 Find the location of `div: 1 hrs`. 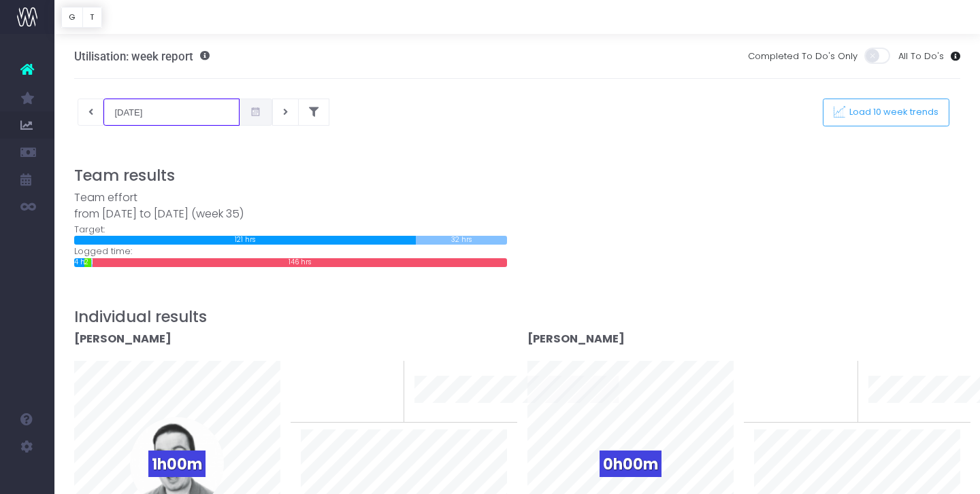

div: 1 hrs is located at coordinates (92, 262).